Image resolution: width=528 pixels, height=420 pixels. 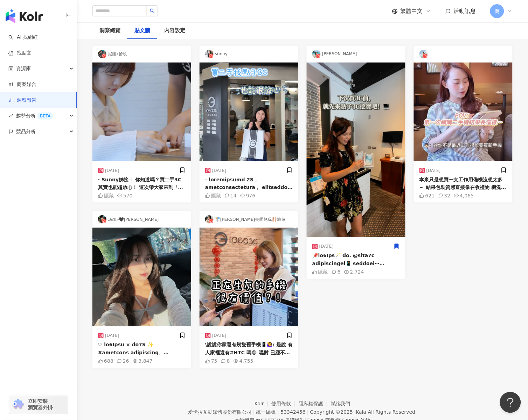 What do you see at coordinates (249, 184) in the screenshot?
I see `div: - loremipsumd 2S， ametconsectetura， elitseddo @eius8t inci7U la， etdoloremagnaali！ enimadmin、veni...` at bounding box center [249, 184].